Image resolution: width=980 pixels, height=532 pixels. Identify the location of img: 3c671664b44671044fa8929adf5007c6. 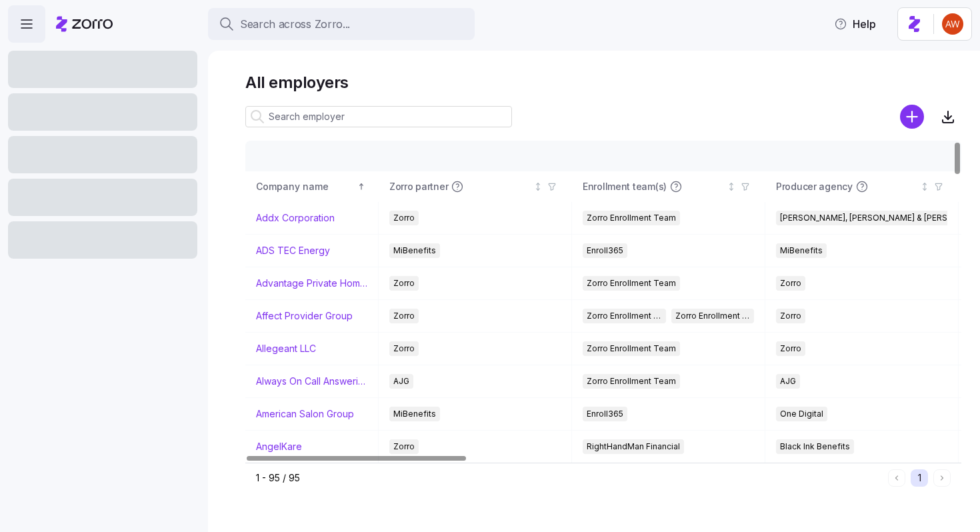
(953, 24).